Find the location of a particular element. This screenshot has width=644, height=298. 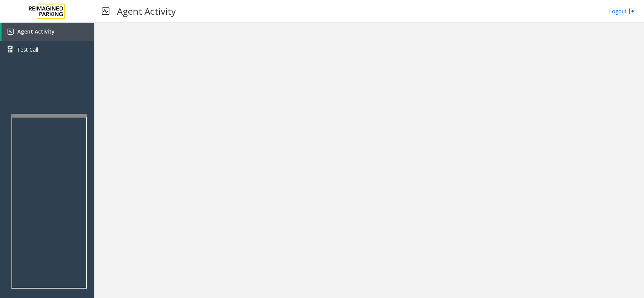

img: logout is located at coordinates (631, 11).